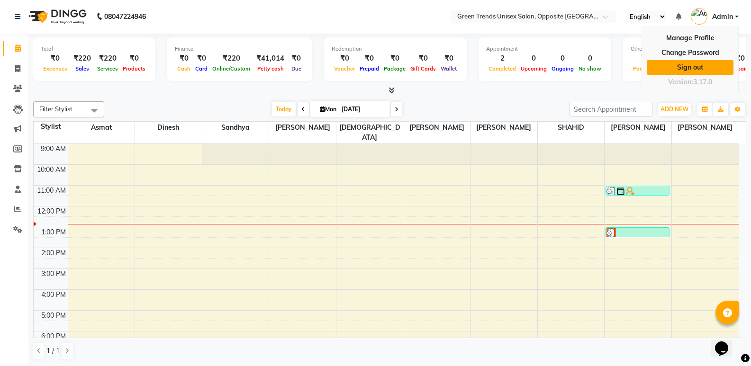 Image resolution: width=751 pixels, height=366 pixels. What do you see at coordinates (449, 69) in the screenshot?
I see `span: Wallet` at bounding box center [449, 69].